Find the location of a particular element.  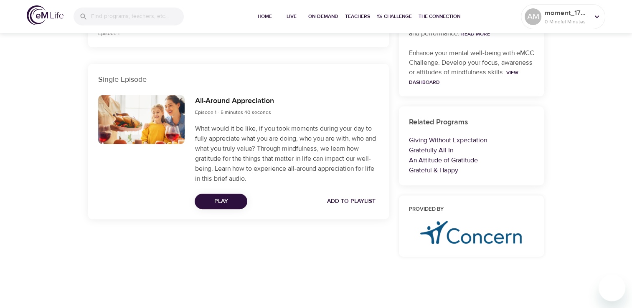

a: View Dashboard is located at coordinates (464, 77).